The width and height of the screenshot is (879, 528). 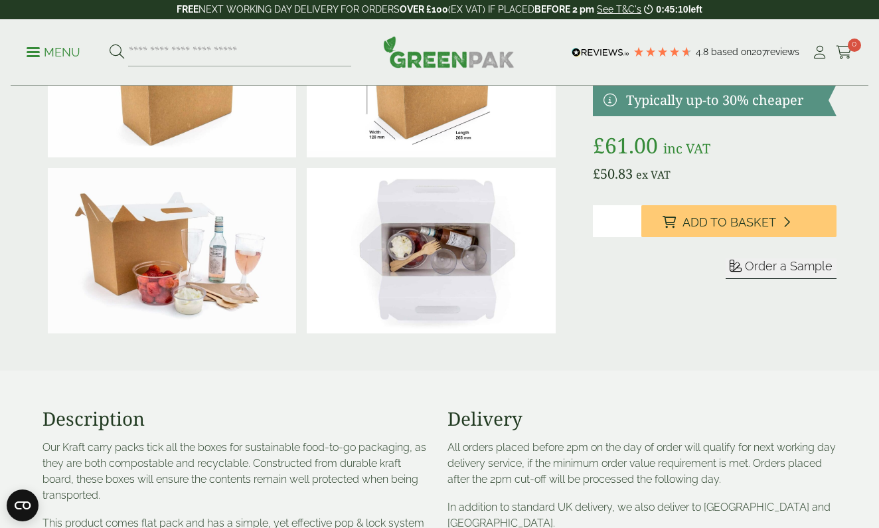 What do you see at coordinates (783, 52) in the screenshot?
I see `span: reviews` at bounding box center [783, 52].